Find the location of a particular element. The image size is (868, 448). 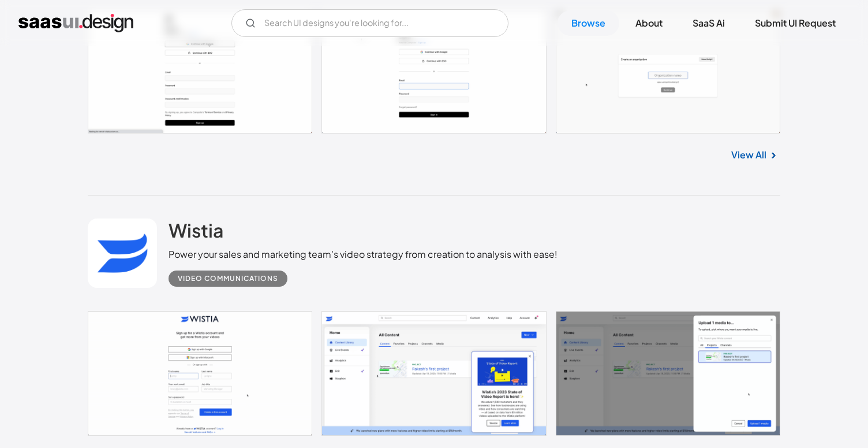

form: Email Form is located at coordinates (370, 23).